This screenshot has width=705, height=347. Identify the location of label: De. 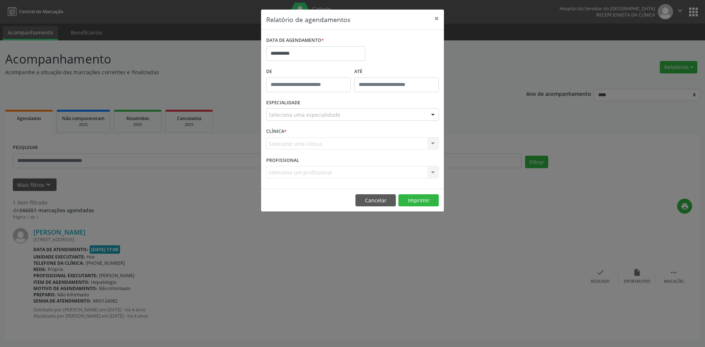
(308, 72).